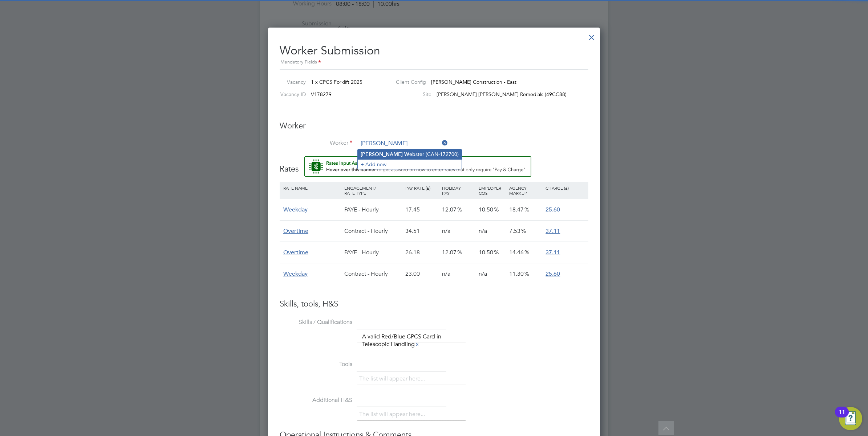 The height and width of the screenshot is (436, 868). Describe the element at coordinates (565, 188) in the screenshot. I see `div: Charge (£)` at that location.